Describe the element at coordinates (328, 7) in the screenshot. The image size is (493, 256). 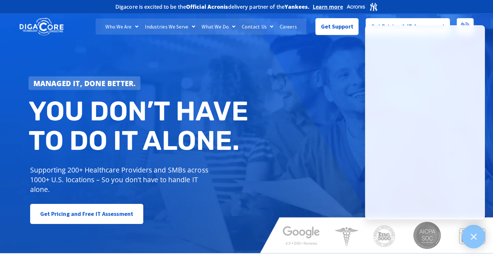
I see `a: Learn more` at that location.